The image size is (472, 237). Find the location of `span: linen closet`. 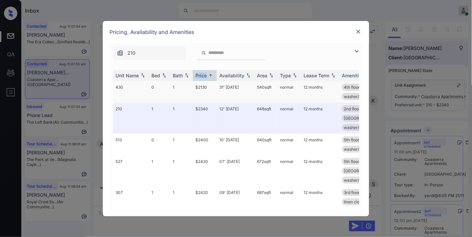

span: linen closet is located at coordinates (354, 201).